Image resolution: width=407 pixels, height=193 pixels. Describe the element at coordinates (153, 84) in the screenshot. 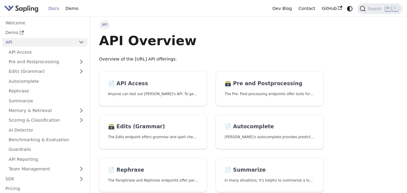

I see `h2: API Access` at that location.